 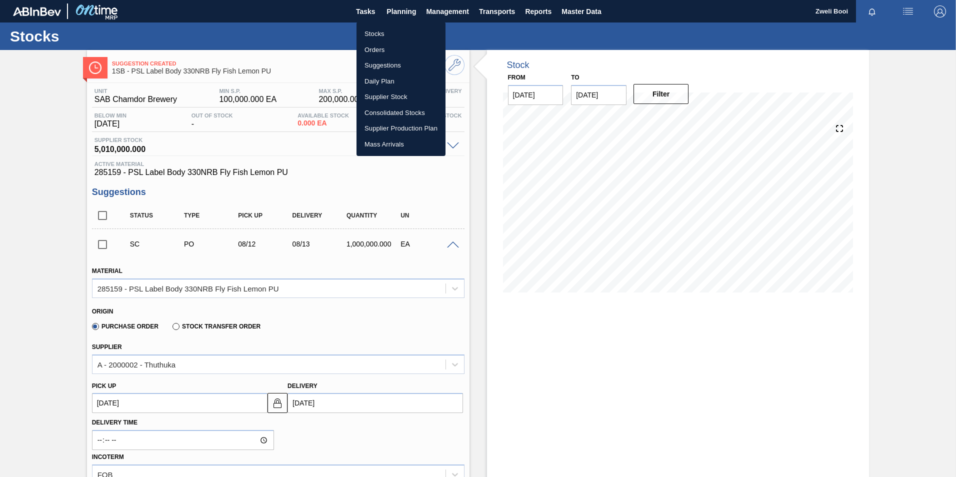 I want to click on a: Mass Arrivals, so click(x=401, y=145).